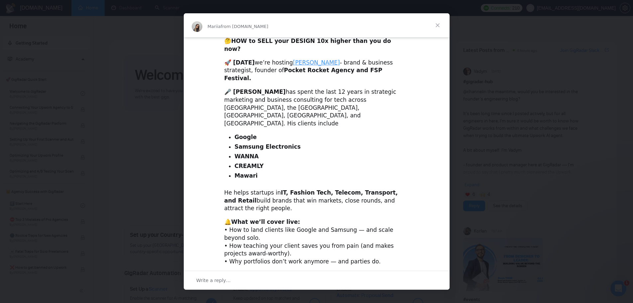  What do you see at coordinates (317, 200) in the screenshot?
I see `div: He helps startups in build brands that win markets, close rounds, and attract the right people.` at bounding box center [317, 200].